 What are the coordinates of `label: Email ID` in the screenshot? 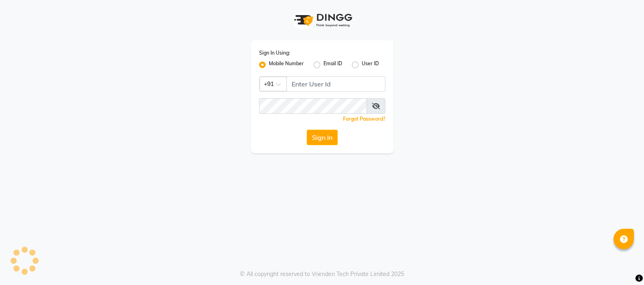 It's located at (333, 65).